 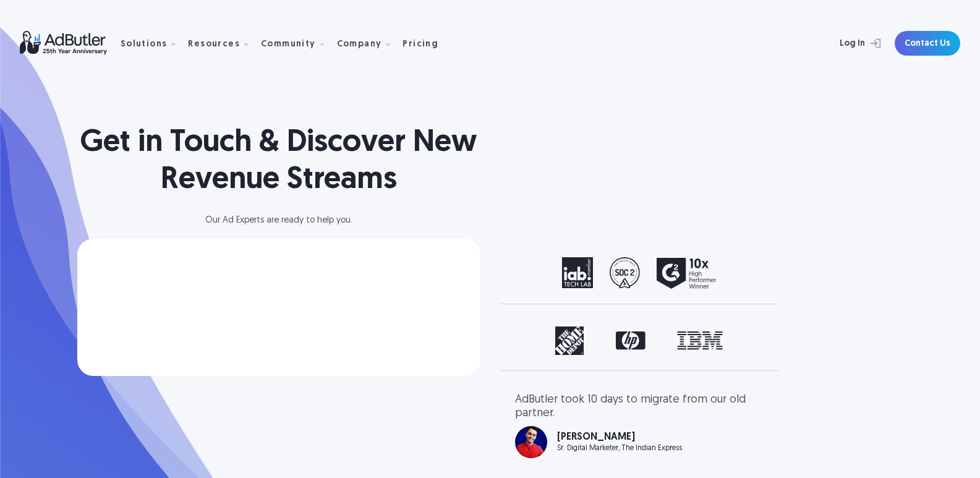 What do you see at coordinates (620, 448) in the screenshot?
I see `div: Sr. Digital Marketer, The Indian Express` at bounding box center [620, 448].